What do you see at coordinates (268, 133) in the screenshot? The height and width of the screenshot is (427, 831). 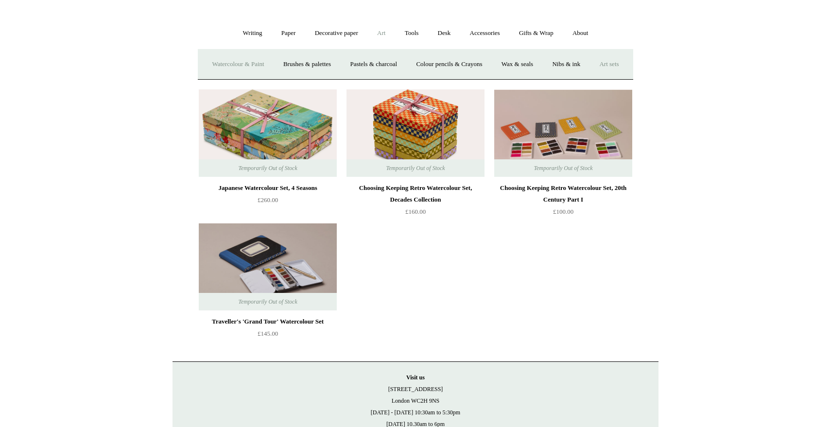 I see `img: Japanese Watercolour Set, 4 Seasons` at bounding box center [268, 133].